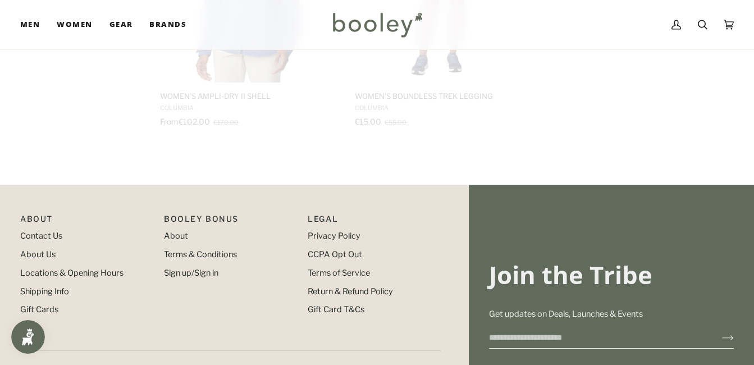 The width and height of the screenshot is (754, 365). What do you see at coordinates (374, 221) in the screenshot?
I see `p: Pipeline_Footer Sub` at bounding box center [374, 221].